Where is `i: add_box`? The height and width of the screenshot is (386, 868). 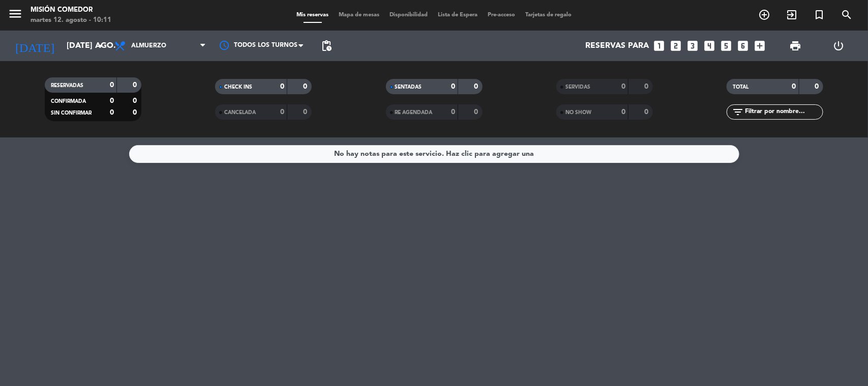 i: add_box is located at coordinates (761, 46).